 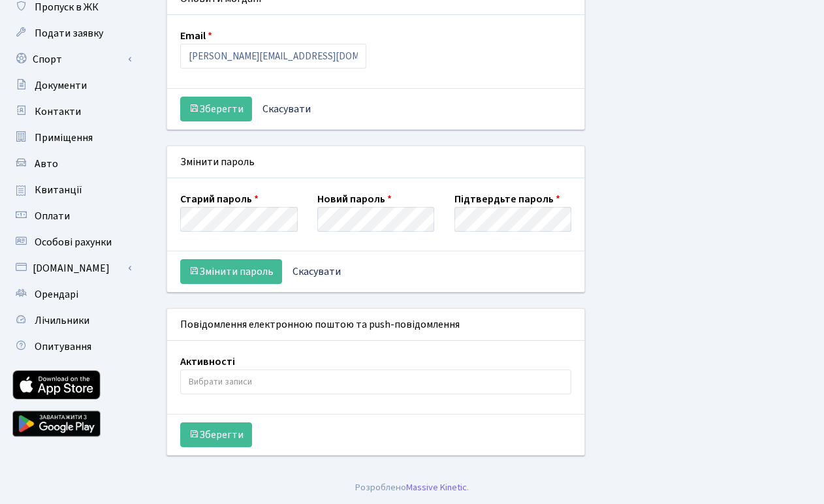 What do you see at coordinates (375, 325) in the screenshot?
I see `div: Повідомлення електронною поштою та push-повідомлення` at bounding box center [375, 325].